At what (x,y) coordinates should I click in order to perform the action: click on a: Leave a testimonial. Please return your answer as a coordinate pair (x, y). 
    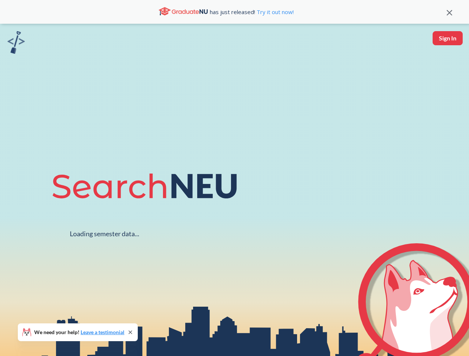
    Looking at the image, I should click on (102, 332).